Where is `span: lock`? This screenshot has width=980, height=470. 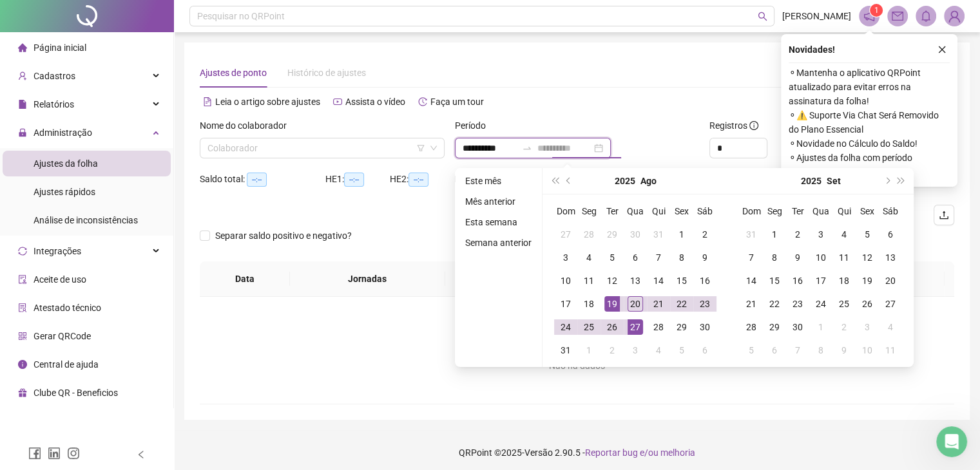
span: lock is located at coordinates (22, 133).